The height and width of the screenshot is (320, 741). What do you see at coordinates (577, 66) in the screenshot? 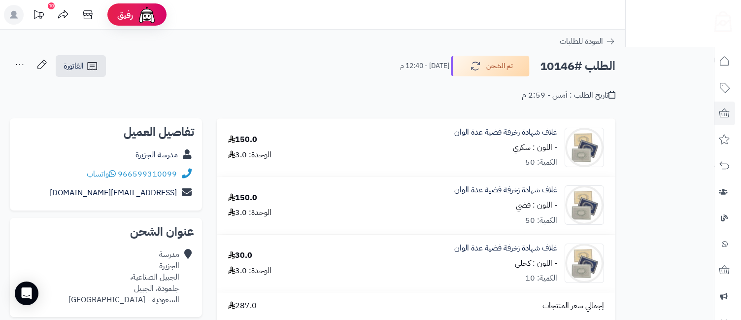
I see `h2: الطلب #10146` at bounding box center [577, 66].